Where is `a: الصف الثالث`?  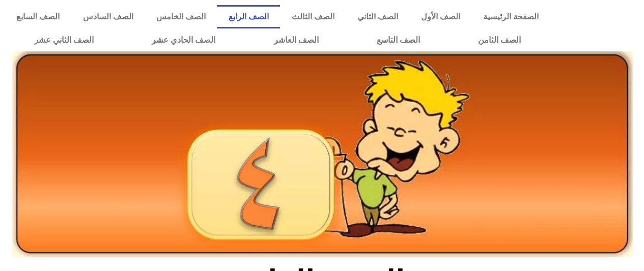
a: الصف الثالث is located at coordinates (313, 17).